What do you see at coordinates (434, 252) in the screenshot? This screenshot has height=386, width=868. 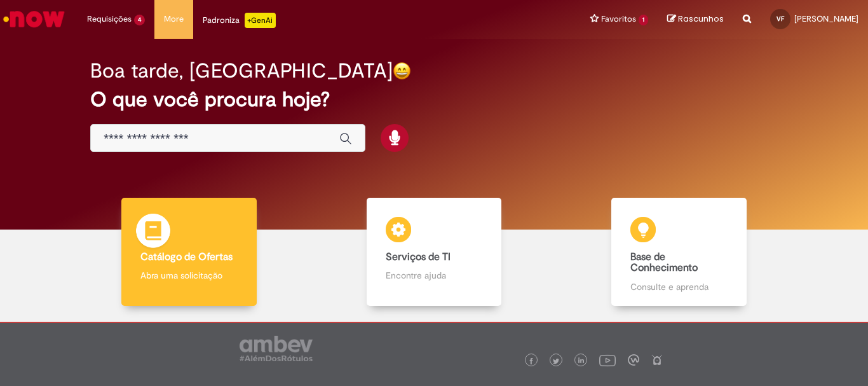 I see `a: Serviços de TI Encontre ajuda` at bounding box center [434, 252].